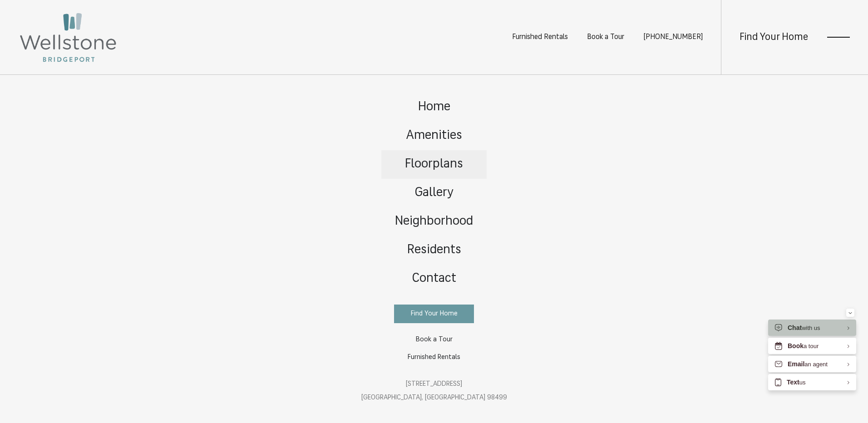 This screenshot has height=423, width=868. I want to click on a: Go to Neighborhood, so click(434, 221).